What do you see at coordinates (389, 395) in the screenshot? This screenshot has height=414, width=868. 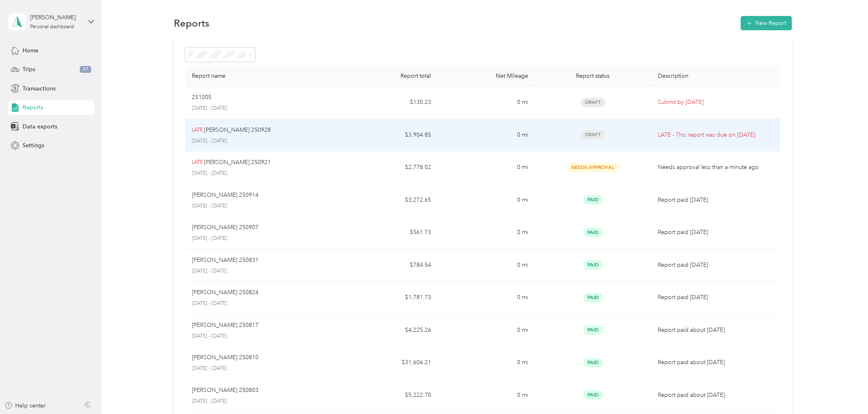 I see `td: $5,222.70` at bounding box center [389, 395].